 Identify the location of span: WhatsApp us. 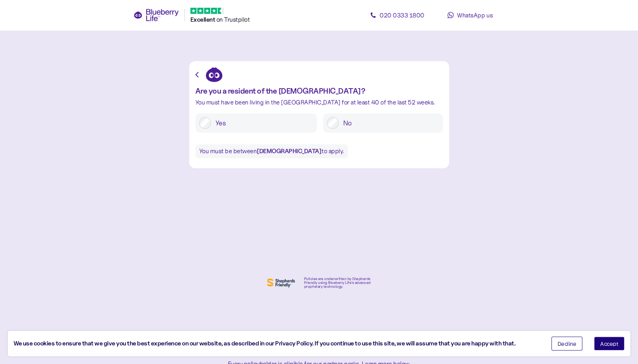
(475, 15).